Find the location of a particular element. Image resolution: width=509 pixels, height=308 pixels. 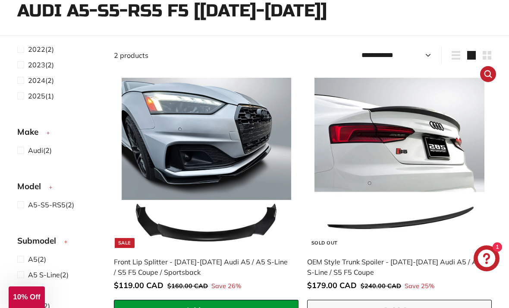

span: 10% Off is located at coordinates (26, 297).